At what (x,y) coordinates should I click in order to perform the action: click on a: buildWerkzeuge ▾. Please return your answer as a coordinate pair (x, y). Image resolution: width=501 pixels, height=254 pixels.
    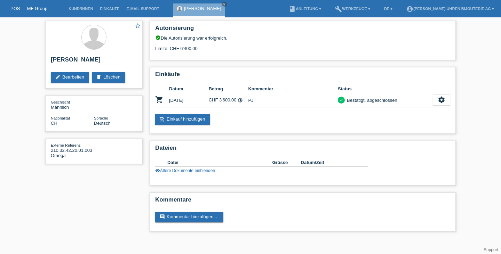
    Looking at the image, I should click on (353, 9).